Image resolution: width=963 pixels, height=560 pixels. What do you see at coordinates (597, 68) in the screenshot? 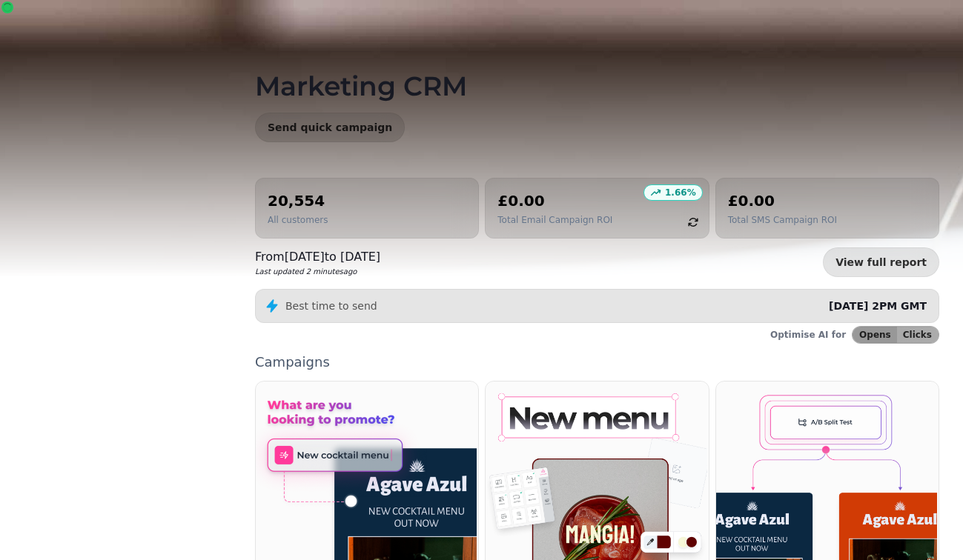
I see `h1: Marketing CRM` at bounding box center [597, 68].